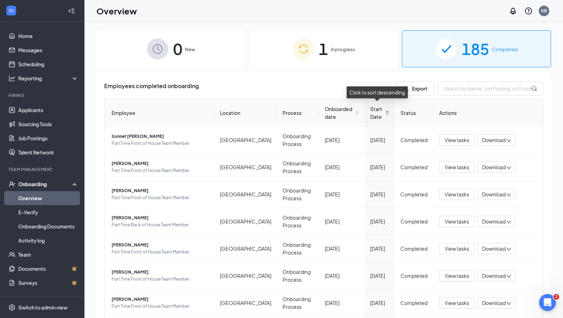  What do you see at coordinates (339, 113) in the screenshot?
I see `span: Onboarded date` at bounding box center [339, 113].